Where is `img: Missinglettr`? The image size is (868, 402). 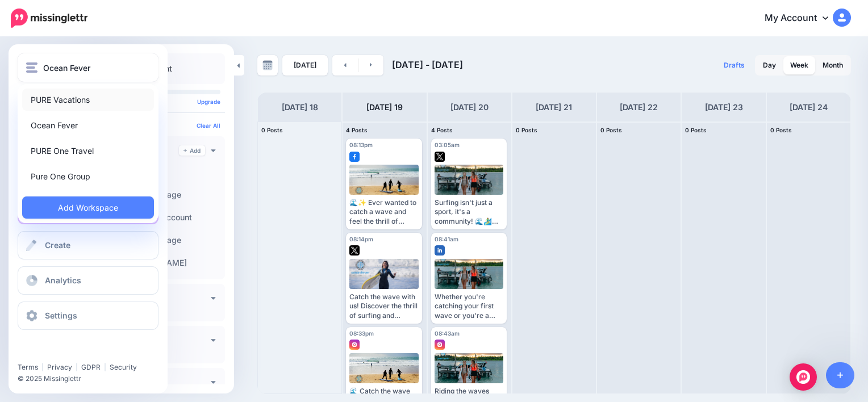 img: Missinglettr is located at coordinates (49, 18).